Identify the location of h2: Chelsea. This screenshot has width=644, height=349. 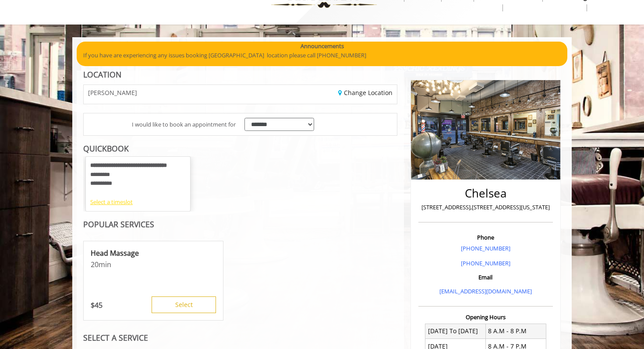
(485, 193).